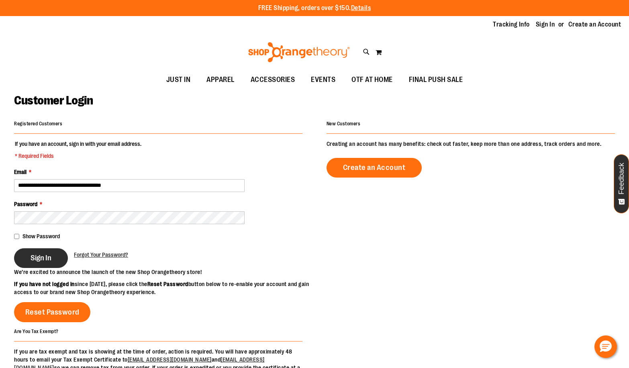 Image resolution: width=629 pixels, height=368 pixels. What do you see at coordinates (621, 178) in the screenshot?
I see `span: Feedback` at bounding box center [621, 178].